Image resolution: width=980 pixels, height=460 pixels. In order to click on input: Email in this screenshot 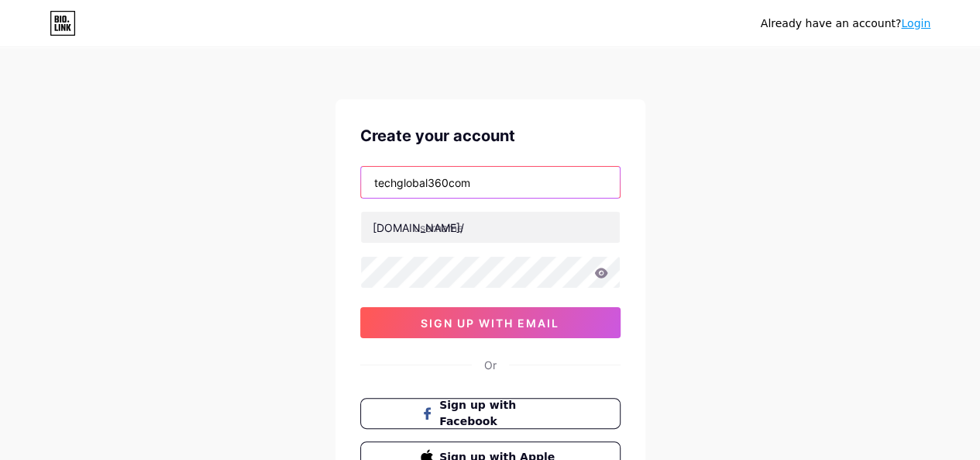, I will do `click(490, 182)`.